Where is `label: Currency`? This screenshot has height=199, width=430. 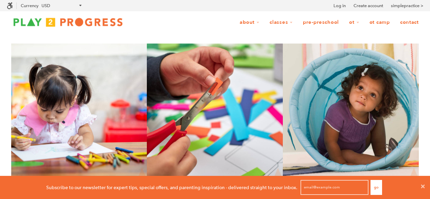
label: Currency is located at coordinates (30, 5).